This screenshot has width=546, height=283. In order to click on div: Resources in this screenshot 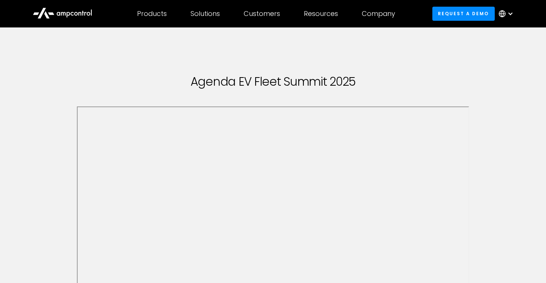, I will do `click(321, 14)`.